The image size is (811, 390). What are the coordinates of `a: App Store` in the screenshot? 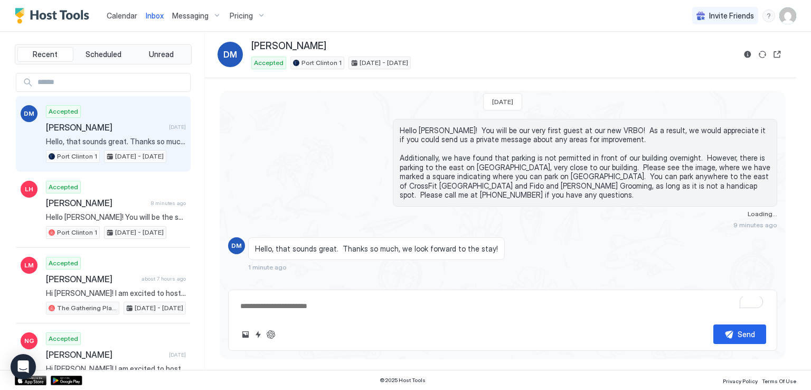 It's located at (31, 380).